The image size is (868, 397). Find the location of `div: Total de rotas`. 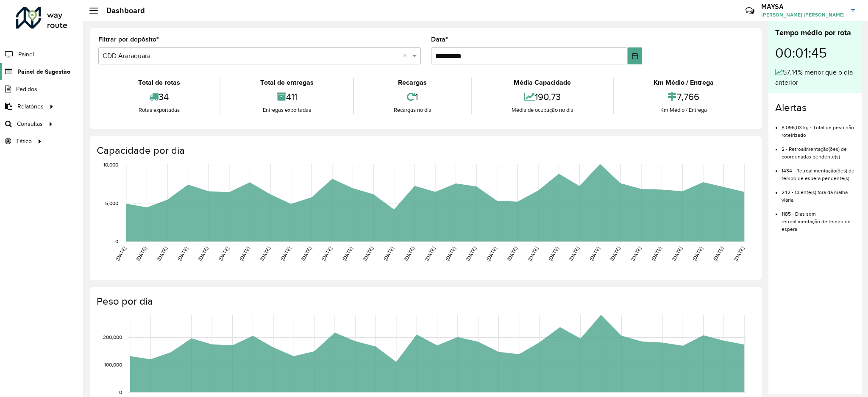

div: Total de rotas is located at coordinates (159, 82).